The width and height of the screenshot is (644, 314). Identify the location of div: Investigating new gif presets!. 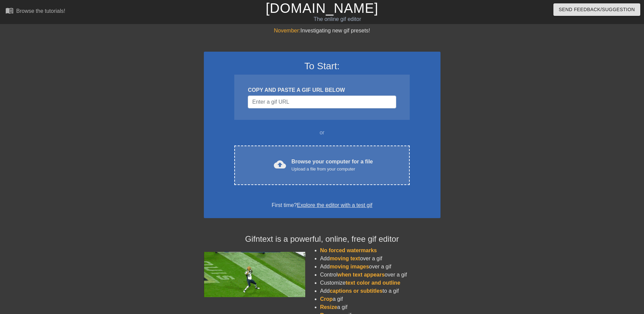
(322, 31).